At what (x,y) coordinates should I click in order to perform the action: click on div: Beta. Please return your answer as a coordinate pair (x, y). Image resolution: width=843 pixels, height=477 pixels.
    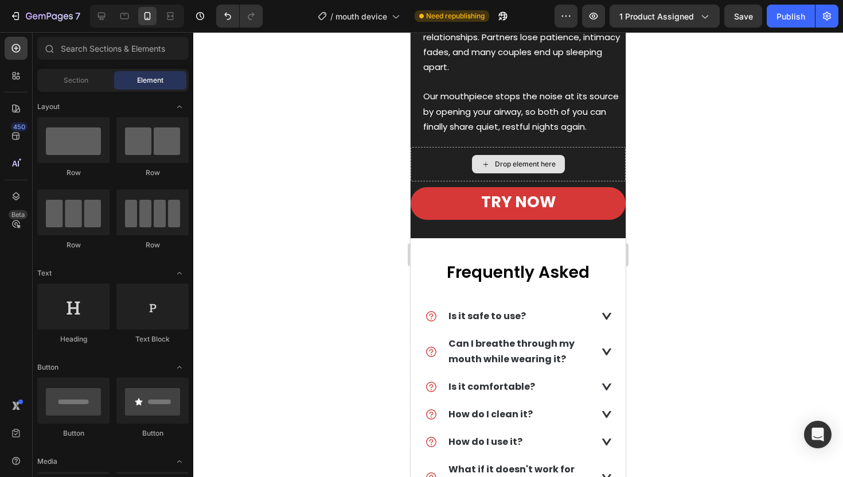
    Looking at the image, I should click on (18, 215).